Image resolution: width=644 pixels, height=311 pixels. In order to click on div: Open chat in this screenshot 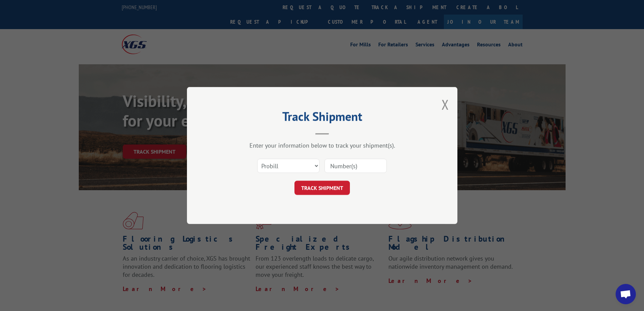, I will do `click(626, 294)`.